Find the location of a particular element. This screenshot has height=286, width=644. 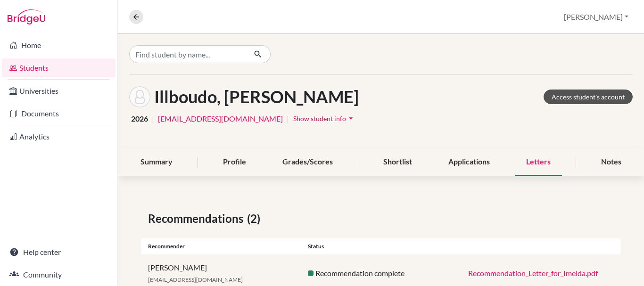

button: Show student infoarrow_drop_down is located at coordinates (324, 118).